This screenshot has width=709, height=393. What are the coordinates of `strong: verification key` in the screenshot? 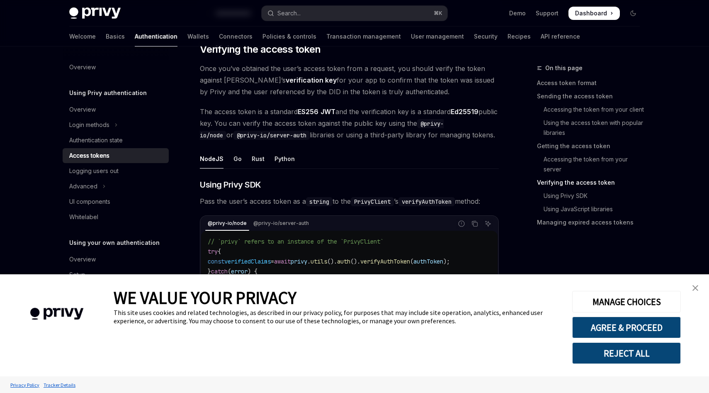 It's located at (311, 80).